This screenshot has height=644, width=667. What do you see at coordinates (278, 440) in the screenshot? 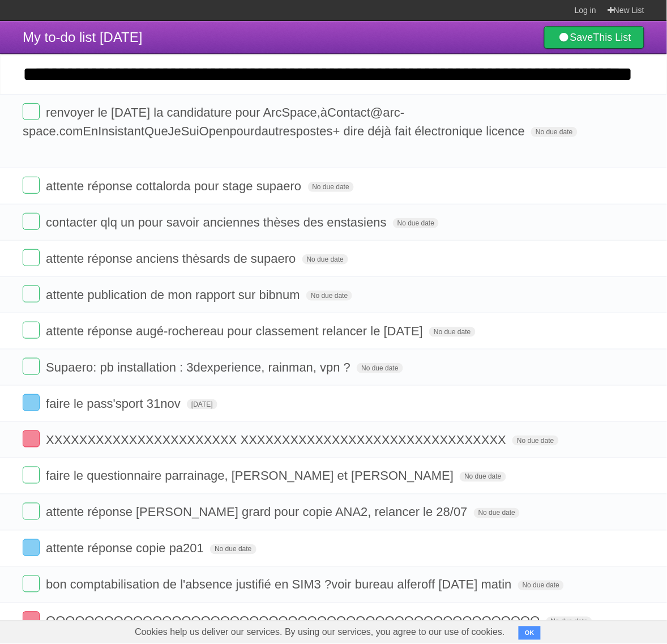
I see `span: XXXXXXXXXXXXXXXXXXXXXXX XXXXXXXXXXXXXXXXXXXXXXXXXXXXXXXX` at bounding box center [278, 440].